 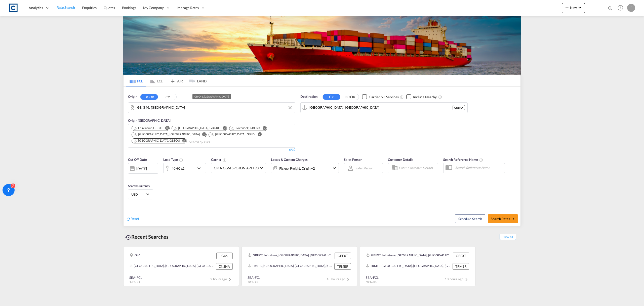 What do you see at coordinates (631, 8) in the screenshot?
I see `div: F` at bounding box center [631, 8].